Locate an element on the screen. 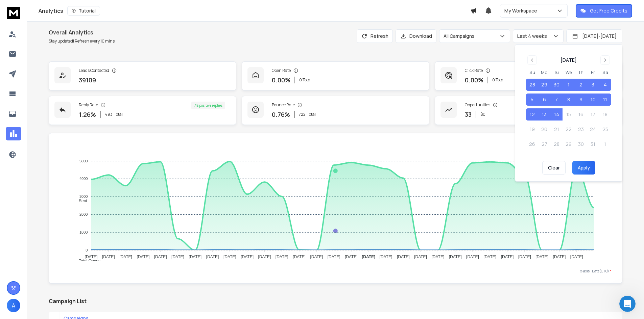 This screenshot has width=644, height=319. tspan: 5000 is located at coordinates (84, 161).